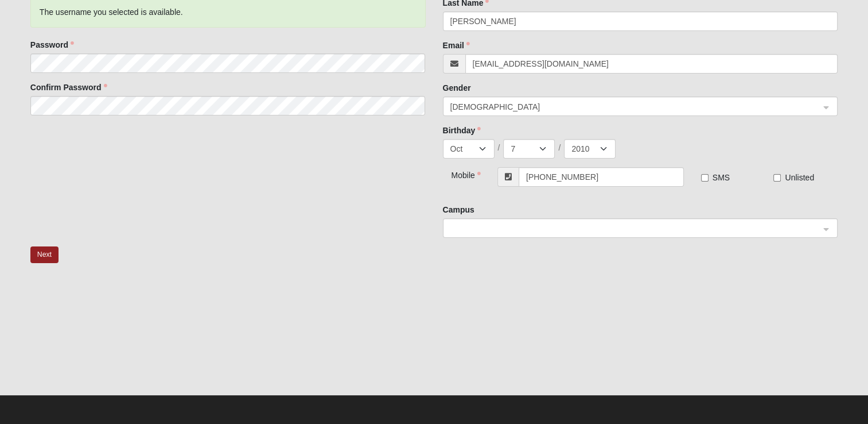 The image size is (868, 424). Describe the element at coordinates (635, 106) in the screenshot. I see `span: Female` at that location.